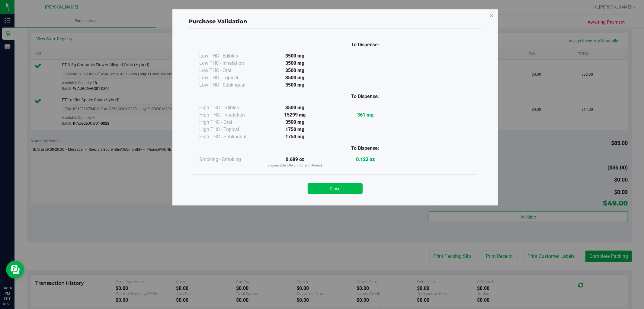 Image resolution: width=644 pixels, height=309 pixels. What do you see at coordinates (230, 136) in the screenshot?
I see `div: High THC - Sublingual` at bounding box center [230, 136].